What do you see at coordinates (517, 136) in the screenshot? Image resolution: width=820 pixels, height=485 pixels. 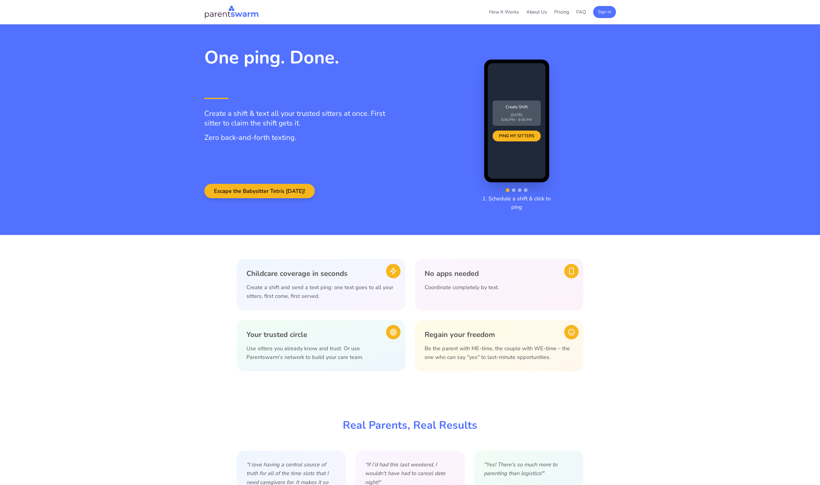 I see `div: PING MY SITTERS` at bounding box center [517, 136].